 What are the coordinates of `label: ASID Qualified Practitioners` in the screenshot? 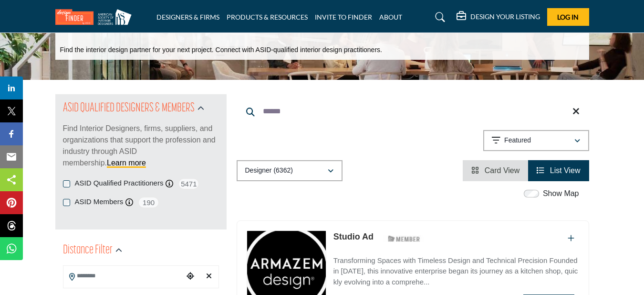 It's located at (119, 183).